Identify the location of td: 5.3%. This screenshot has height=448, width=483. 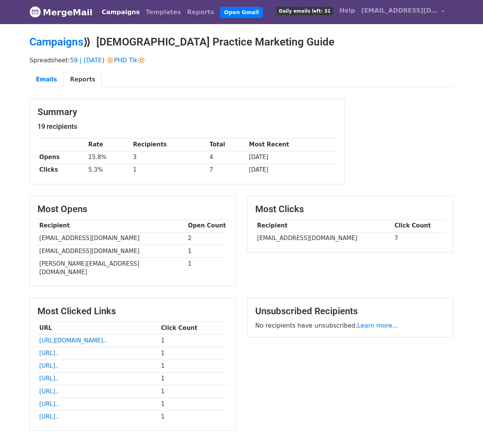
(108, 170).